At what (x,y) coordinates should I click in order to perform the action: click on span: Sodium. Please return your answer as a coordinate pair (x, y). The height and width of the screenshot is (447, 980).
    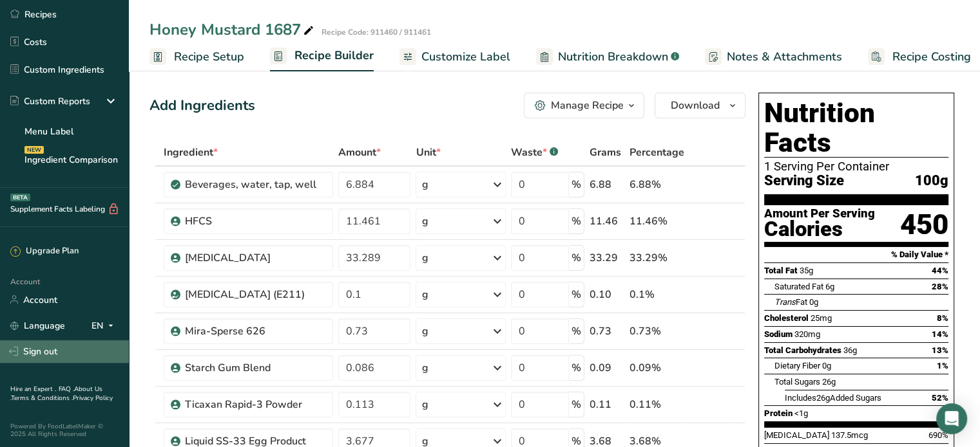
    Looking at the image, I should click on (778, 334).